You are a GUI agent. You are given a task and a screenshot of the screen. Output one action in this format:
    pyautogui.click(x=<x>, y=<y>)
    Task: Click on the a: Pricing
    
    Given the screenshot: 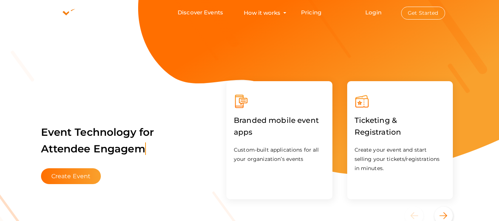 What is the action you would take?
    pyautogui.click(x=311, y=13)
    